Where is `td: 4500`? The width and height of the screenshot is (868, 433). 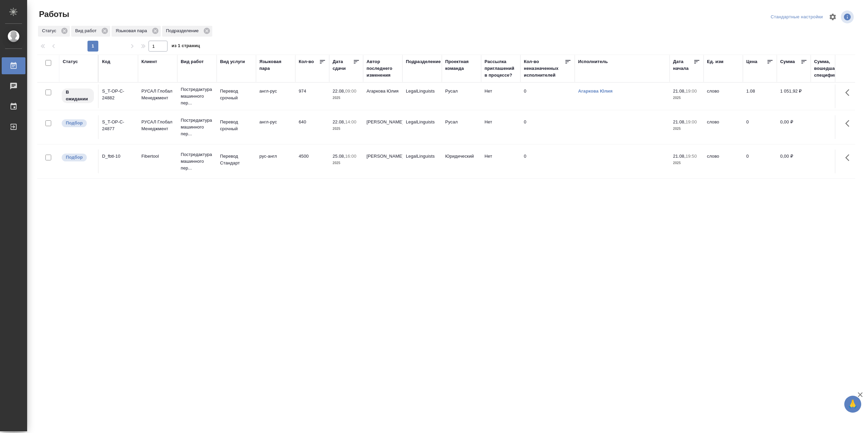 td: 4500 is located at coordinates (312, 161).